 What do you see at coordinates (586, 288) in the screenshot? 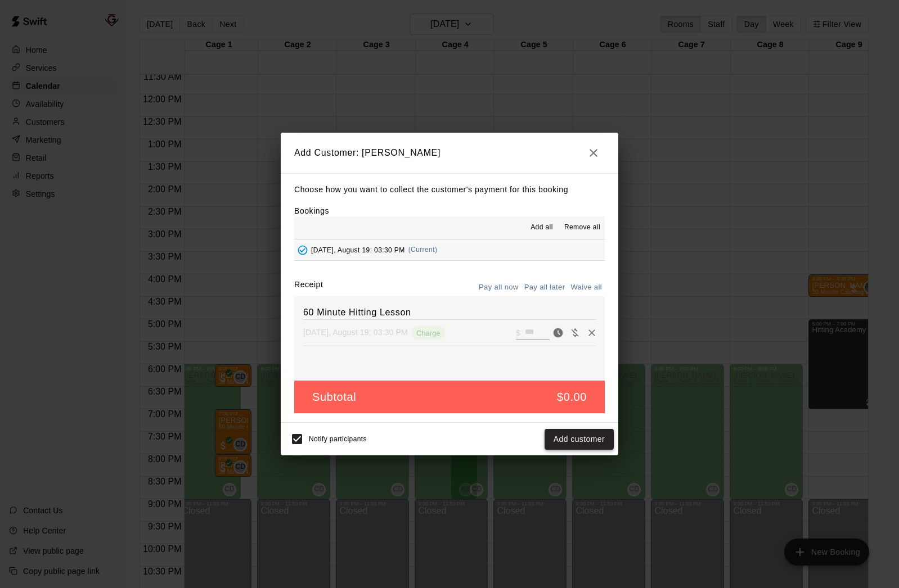
I see `button: Waive all` at bounding box center [586, 288].